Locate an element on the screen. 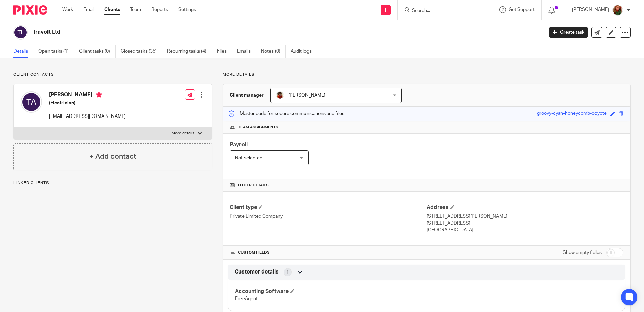 Image resolution: width=644 pixels, height=312 pixels. img: sallycropped.JPG is located at coordinates (618, 10).